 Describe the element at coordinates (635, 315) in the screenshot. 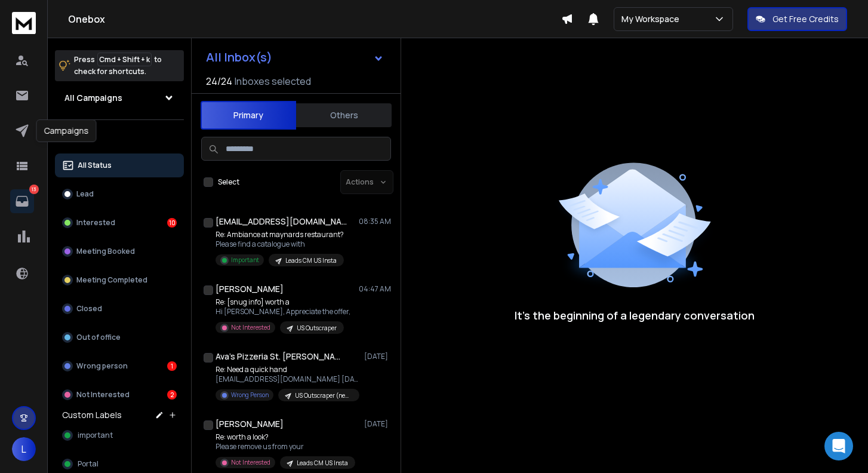

I see `p: It’s the beginning of a legendary conversation` at that location.